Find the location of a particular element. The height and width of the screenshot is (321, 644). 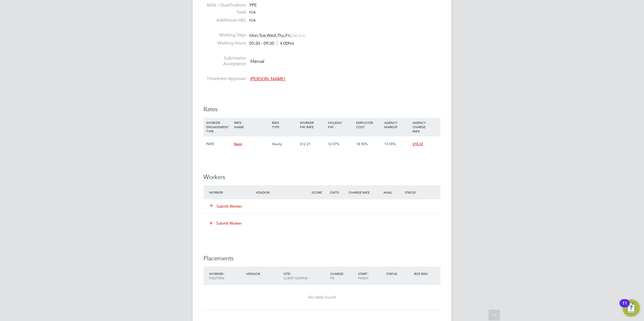

span: 13.00% is located at coordinates (390, 144).